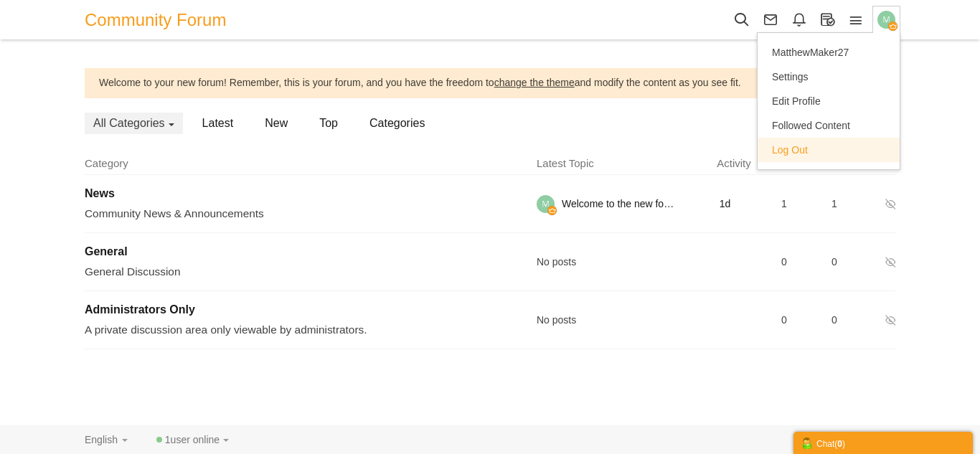 This screenshot has width=980, height=454. What do you see at coordinates (839, 444) in the screenshot?
I see `strong: 0` at bounding box center [839, 444].